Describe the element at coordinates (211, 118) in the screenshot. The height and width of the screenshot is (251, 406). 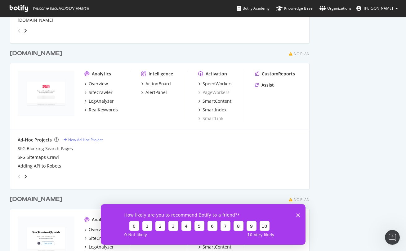
I see `div: SmartLink` at that location.